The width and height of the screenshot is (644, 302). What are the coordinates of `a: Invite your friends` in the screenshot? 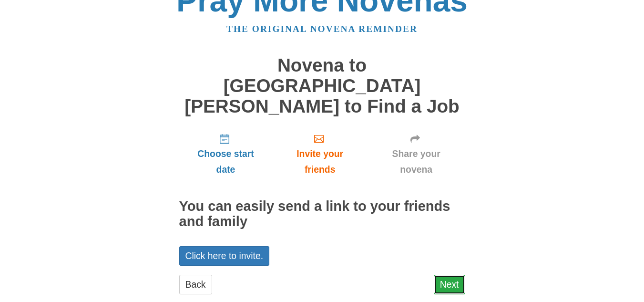 It's located at (319, 154).